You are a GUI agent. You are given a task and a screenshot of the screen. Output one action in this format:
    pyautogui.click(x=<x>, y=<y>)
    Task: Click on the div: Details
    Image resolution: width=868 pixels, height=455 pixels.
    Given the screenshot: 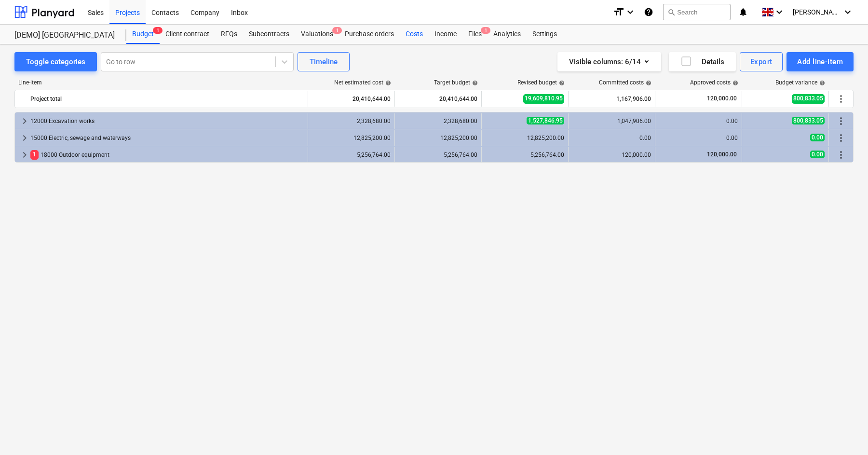 What is the action you would take?
    pyautogui.click(x=702, y=61)
    